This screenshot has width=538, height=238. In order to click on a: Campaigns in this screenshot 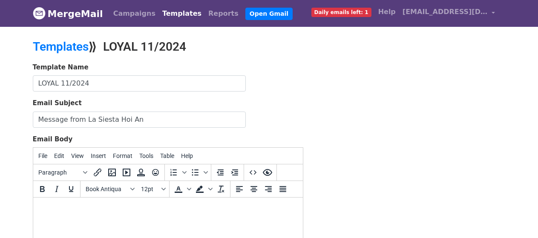, I will do `click(134, 14)`.